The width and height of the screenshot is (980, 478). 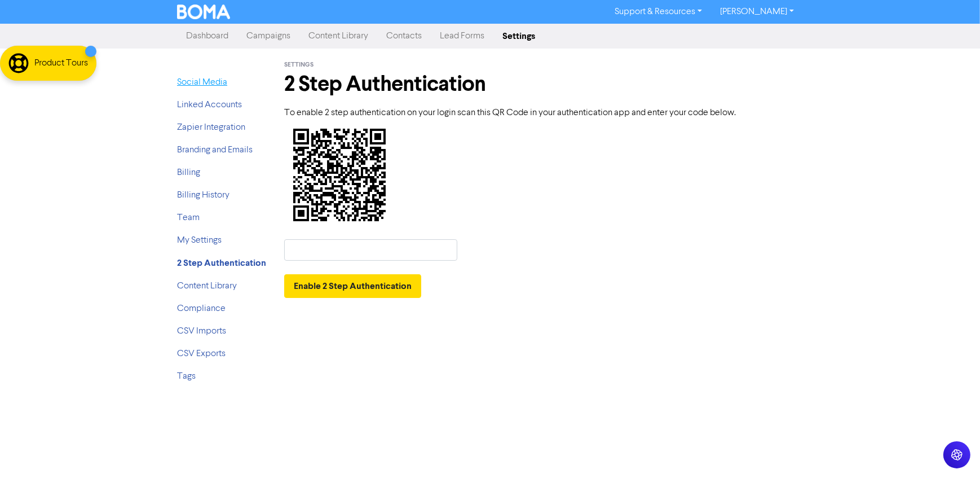 What do you see at coordinates (211, 127) in the screenshot?
I see `a: Zapier Integration` at bounding box center [211, 127].